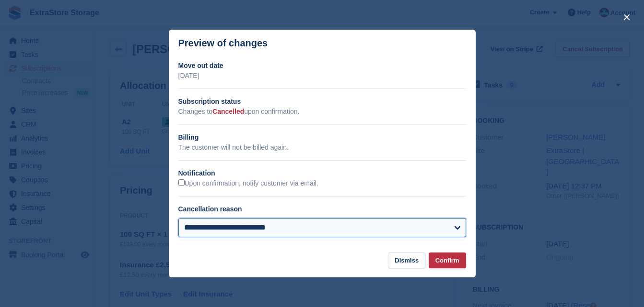  What do you see at coordinates (210, 210) in the screenshot?
I see `label: Cancellation reason` at bounding box center [210, 210].